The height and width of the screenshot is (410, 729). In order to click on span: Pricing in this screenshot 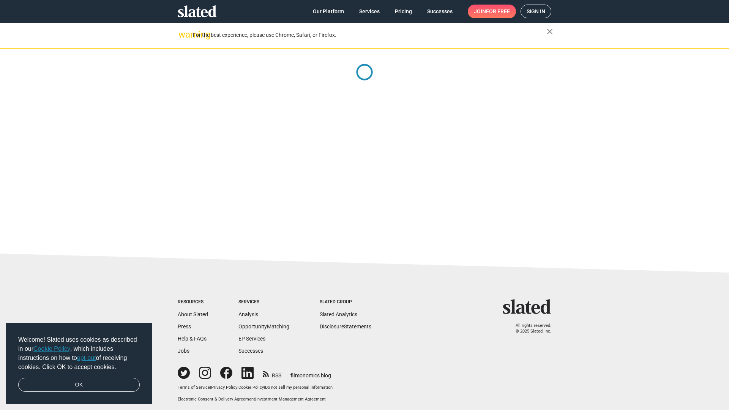, I will do `click(403, 11)`.